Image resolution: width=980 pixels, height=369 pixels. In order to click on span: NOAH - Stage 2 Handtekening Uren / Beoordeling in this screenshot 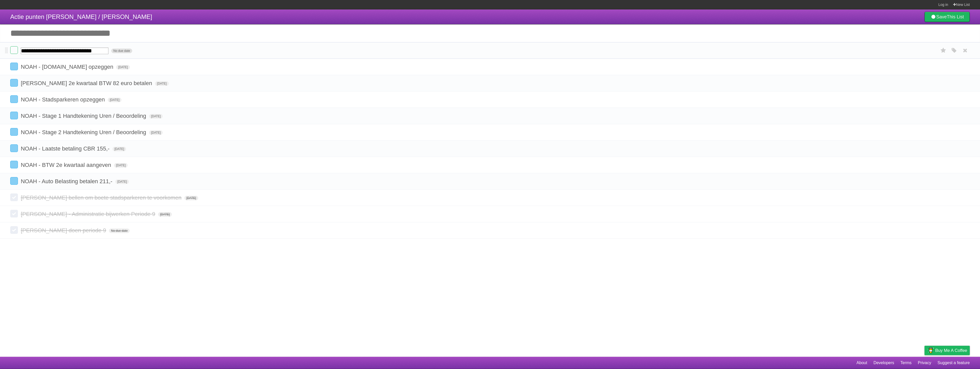, I will do `click(84, 132)`.